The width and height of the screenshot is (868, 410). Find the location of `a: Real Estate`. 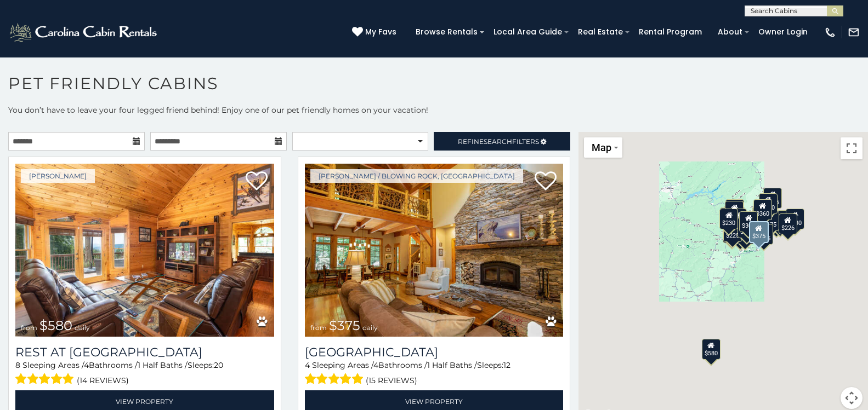

a: Real Estate is located at coordinates (600, 32).